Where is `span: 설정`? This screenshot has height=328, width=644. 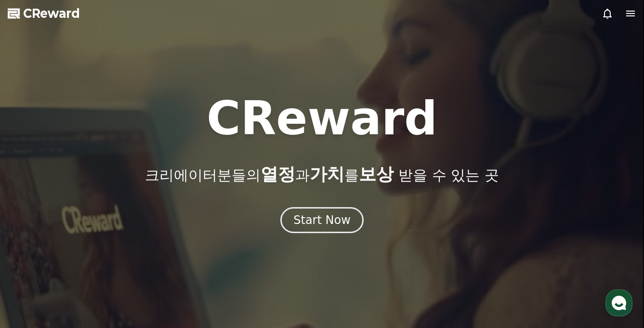
span: 설정 is located at coordinates (155, 266).